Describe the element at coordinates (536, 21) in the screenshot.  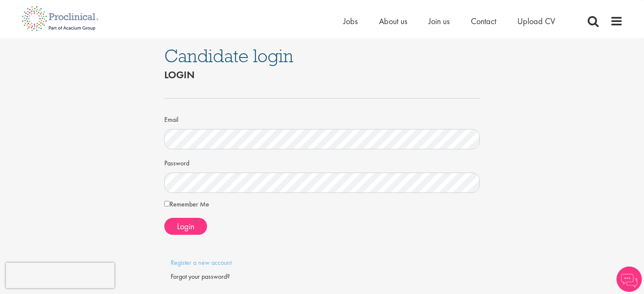
I see `span: Upload CV` at that location.